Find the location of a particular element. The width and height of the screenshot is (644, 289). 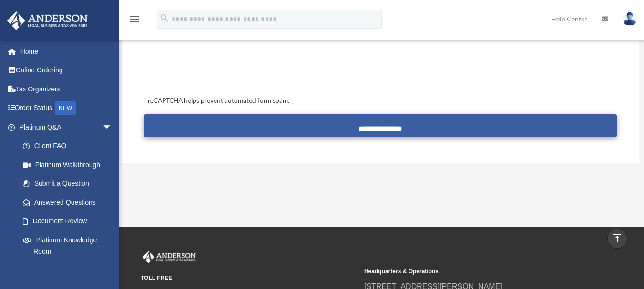

small: Headquarters & Operations is located at coordinates (472, 271).